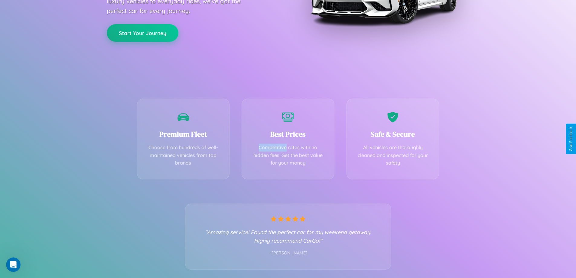 The image size is (576, 278). What do you see at coordinates (288, 134) in the screenshot?
I see `h3: Best Prices` at bounding box center [288, 134].